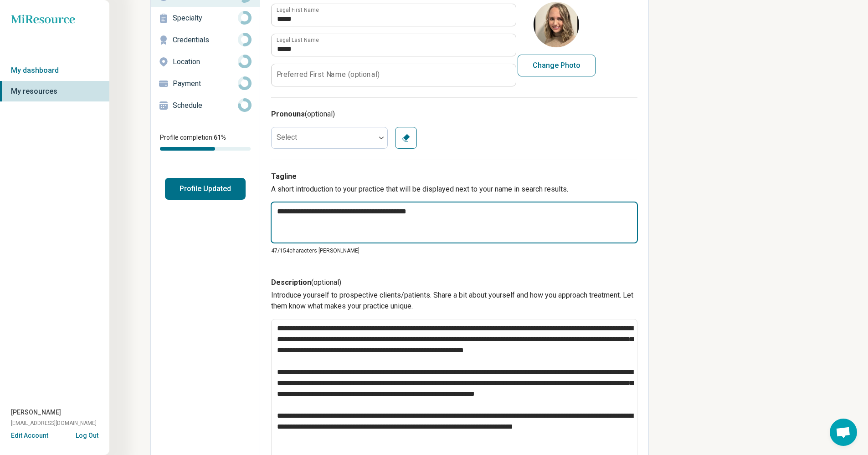 The width and height of the screenshot is (868, 455). I want to click on p: A short introduction to your practice that will be displayed next to your name in search results., so click(454, 189).